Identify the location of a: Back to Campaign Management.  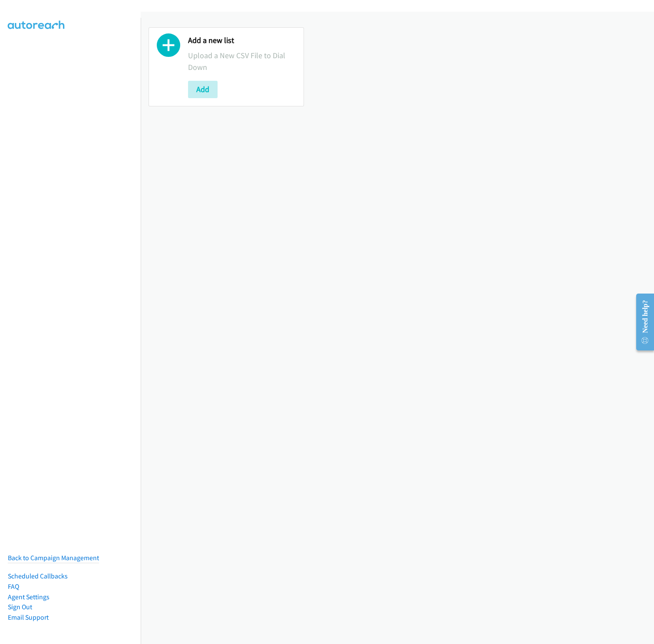
(54, 558).